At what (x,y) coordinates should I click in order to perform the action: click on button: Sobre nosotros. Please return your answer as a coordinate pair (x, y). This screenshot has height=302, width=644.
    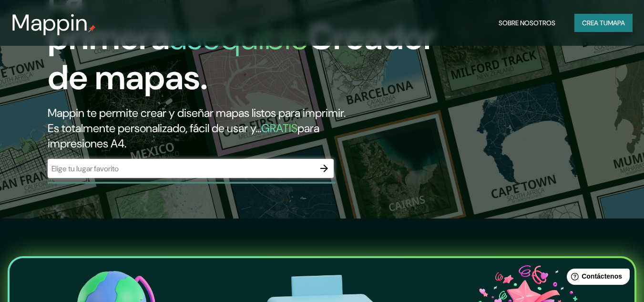
    Looking at the image, I should click on (527, 23).